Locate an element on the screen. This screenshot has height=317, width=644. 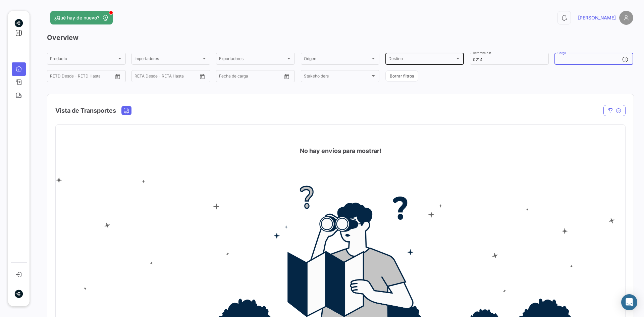
span: Destino is located at coordinates (422, 60).